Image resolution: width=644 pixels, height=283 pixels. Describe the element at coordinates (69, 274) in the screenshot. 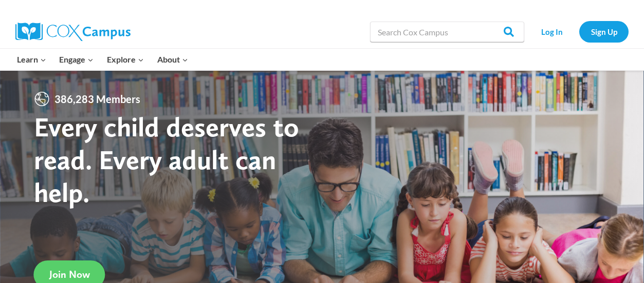

I see `span: Join Now` at that location.